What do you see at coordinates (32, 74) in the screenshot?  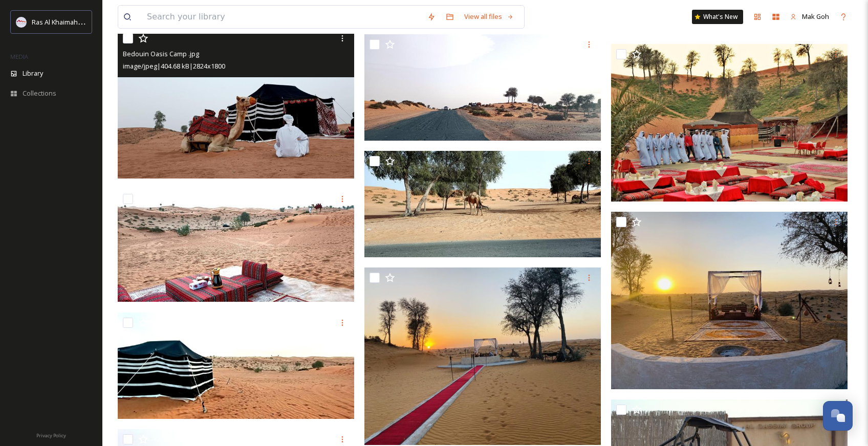 I see `span: Library` at bounding box center [32, 74].